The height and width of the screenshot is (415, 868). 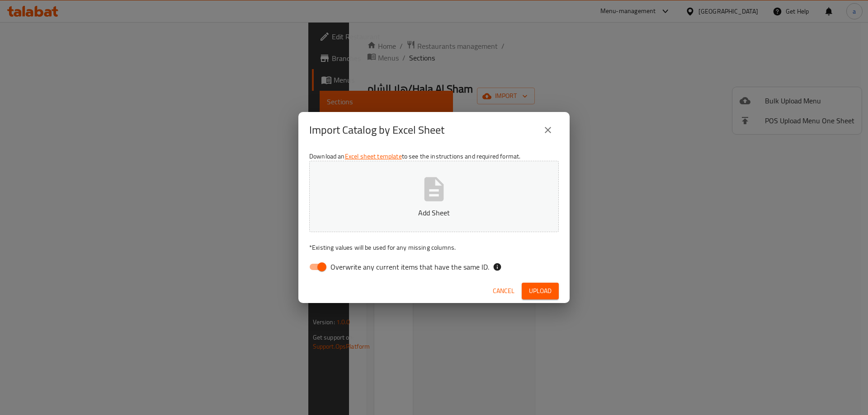 What do you see at coordinates (498, 267) in the screenshot?
I see `svg: If the overwrite option isn't selected, then the items that match an existing ID will be ignored ...` at bounding box center [498, 267].